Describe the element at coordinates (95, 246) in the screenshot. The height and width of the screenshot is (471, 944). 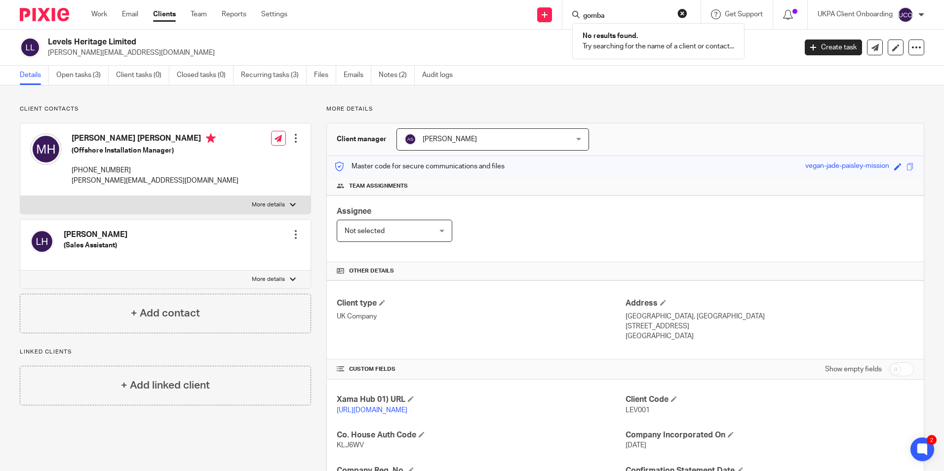
I see `h5: (Sales Assistant)` at that location.